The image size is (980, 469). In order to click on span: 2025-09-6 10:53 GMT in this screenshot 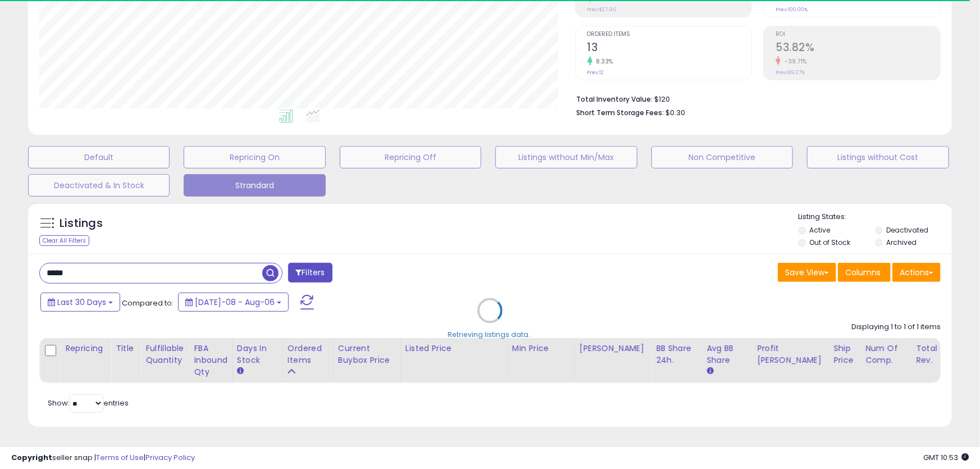, I will do `click(946, 457)`.